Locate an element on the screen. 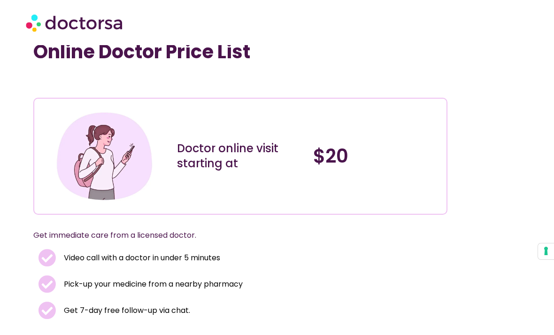 This screenshot has height=335, width=554. p: Get immediate care from a licensed doctor. is located at coordinates (229, 235).